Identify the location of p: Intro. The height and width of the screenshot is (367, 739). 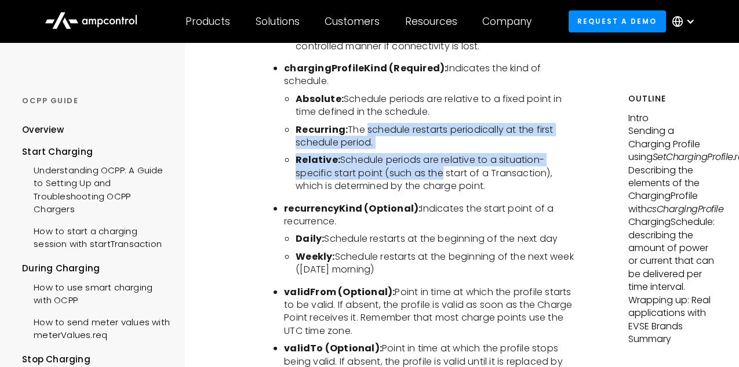
(672, 118).